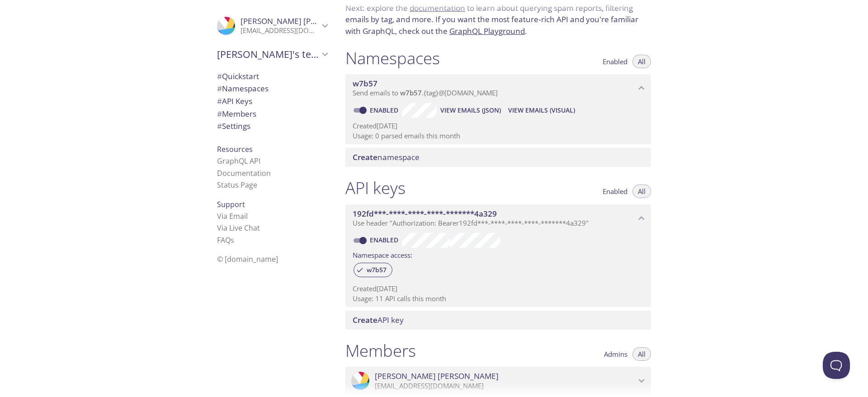  What do you see at coordinates (244, 174) in the screenshot?
I see `a: Documentation` at bounding box center [244, 174].